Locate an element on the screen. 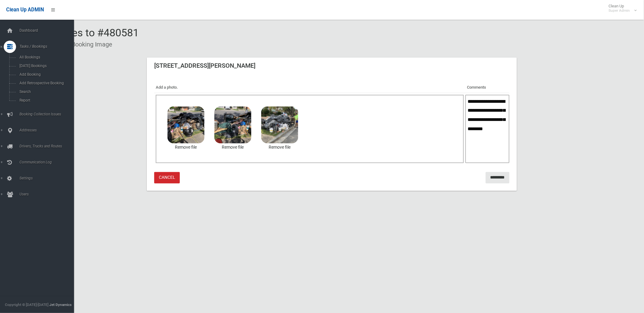 Image resolution: width=644 pixels, height=313 pixels. span: Add Images to #480581 is located at coordinates (82, 32).